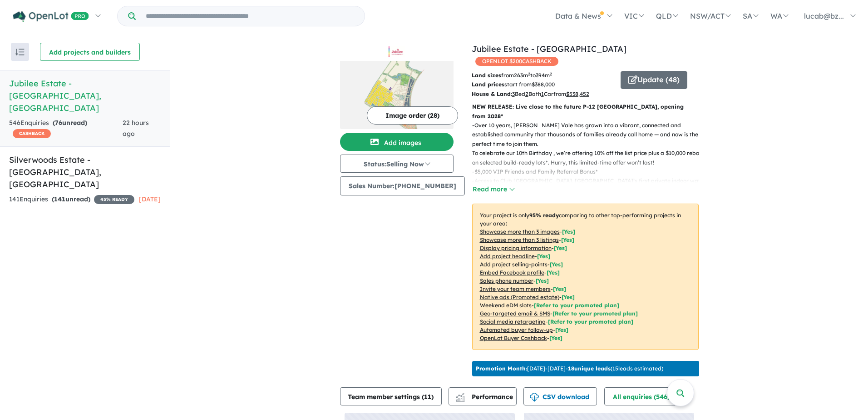 The image size is (868, 420). I want to click on button: Add projects and builders, so click(90, 52).